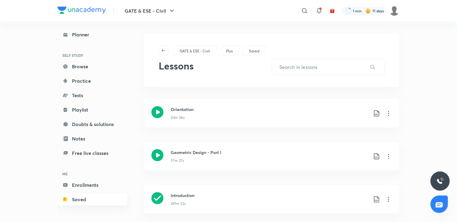  Describe the element at coordinates (92, 81) in the screenshot. I see `a: Practice` at that location.